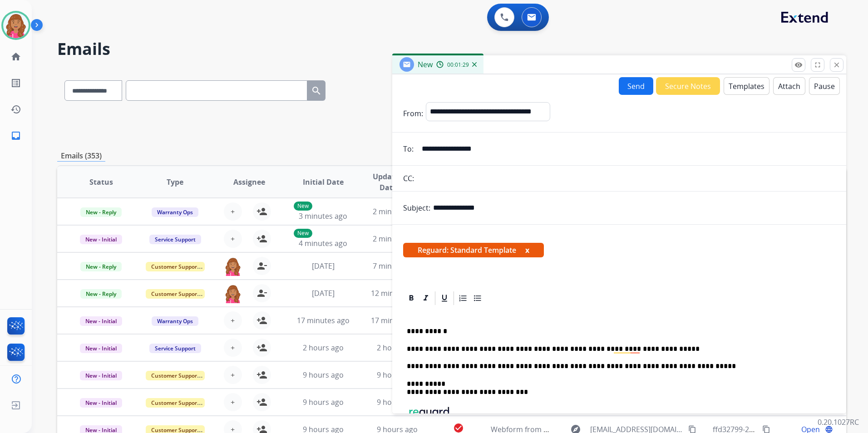 Image resolution: width=868 pixels, height=433 pixels. What do you see at coordinates (426, 298) in the screenshot?
I see `div: Italic` at bounding box center [426, 298].